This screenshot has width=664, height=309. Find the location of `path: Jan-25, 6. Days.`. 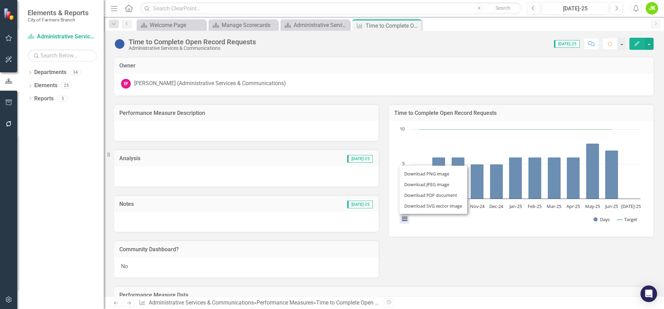

path: Jan-25, 6. Days. is located at coordinates (515, 178).